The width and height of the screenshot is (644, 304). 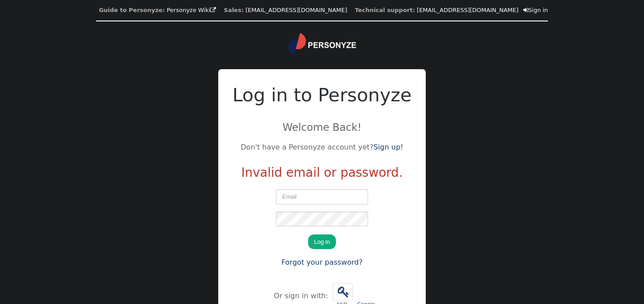 What do you see at coordinates (322, 197) in the screenshot?
I see `input: Email` at bounding box center [322, 197].